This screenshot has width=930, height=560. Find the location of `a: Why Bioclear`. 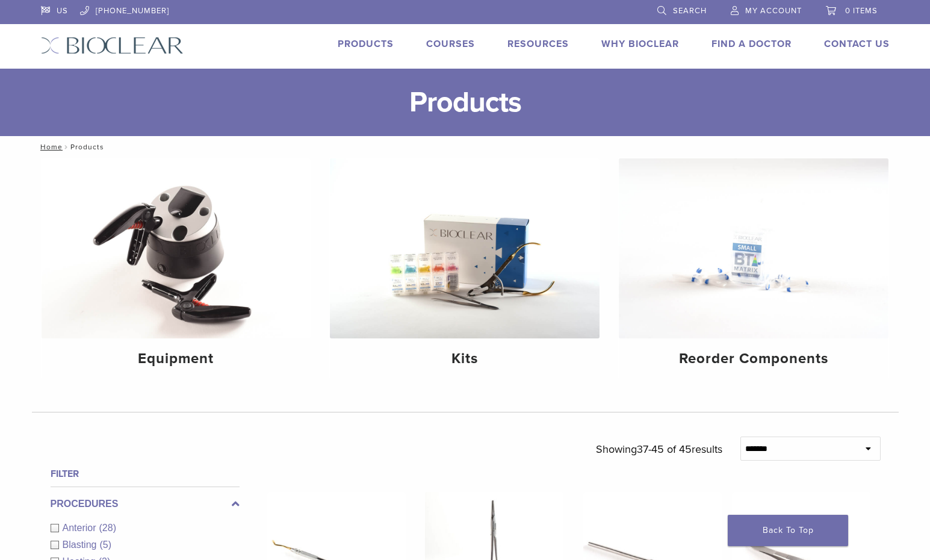

a: Why Bioclear is located at coordinates (640, 44).